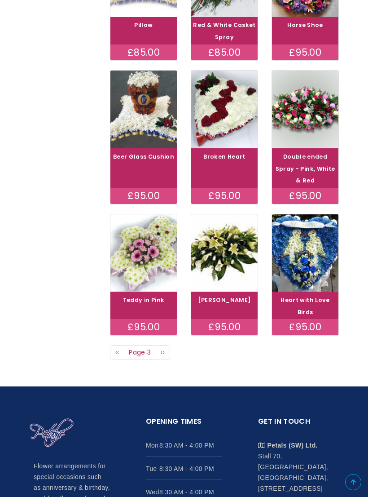 The height and width of the screenshot is (497, 368). Describe the element at coordinates (224, 31) in the screenshot. I see `a: Red & White Casket Spray` at that location.